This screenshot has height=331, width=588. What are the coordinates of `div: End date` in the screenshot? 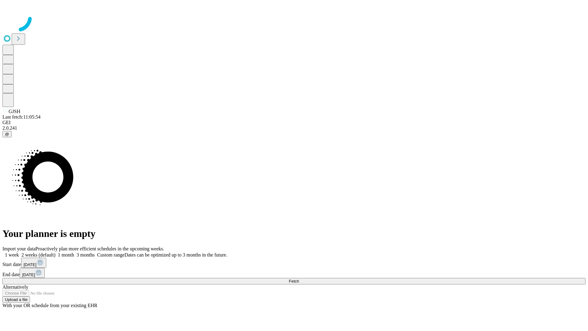 It's located at (294, 272).